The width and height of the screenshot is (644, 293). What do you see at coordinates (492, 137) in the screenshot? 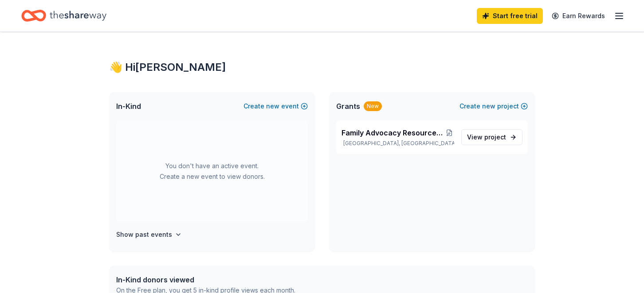
I see `a: View project` at bounding box center [492, 137].